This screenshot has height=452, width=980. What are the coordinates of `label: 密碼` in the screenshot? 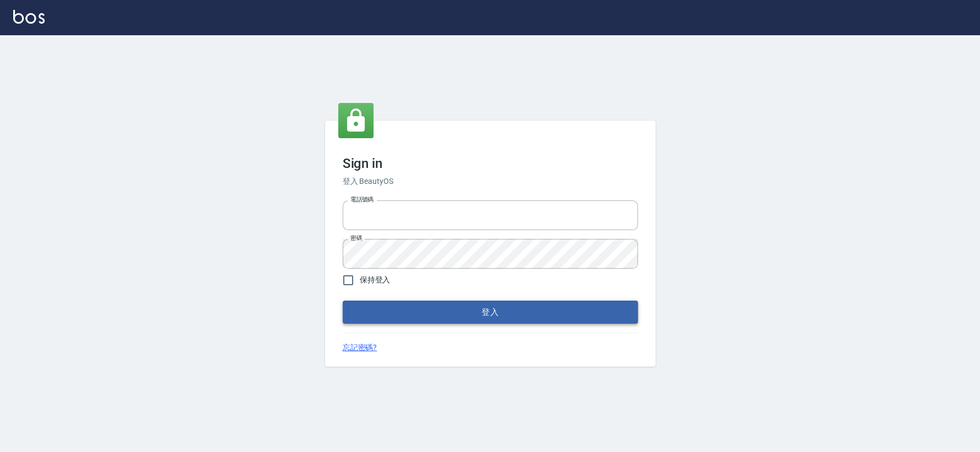 It's located at (356, 238).